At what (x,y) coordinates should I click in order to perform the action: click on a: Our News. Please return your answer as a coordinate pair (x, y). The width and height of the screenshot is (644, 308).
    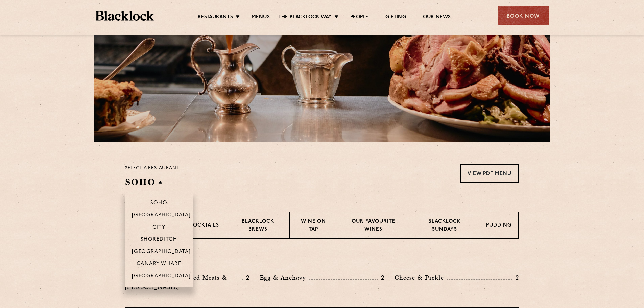
    Looking at the image, I should click on (437, 17).